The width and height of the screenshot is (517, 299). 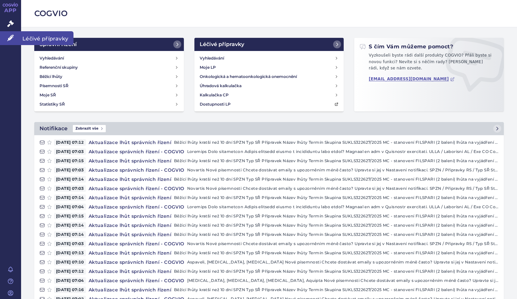 What do you see at coordinates (215, 104) in the screenshot?
I see `h4: Dostupnosti LP` at bounding box center [215, 104].